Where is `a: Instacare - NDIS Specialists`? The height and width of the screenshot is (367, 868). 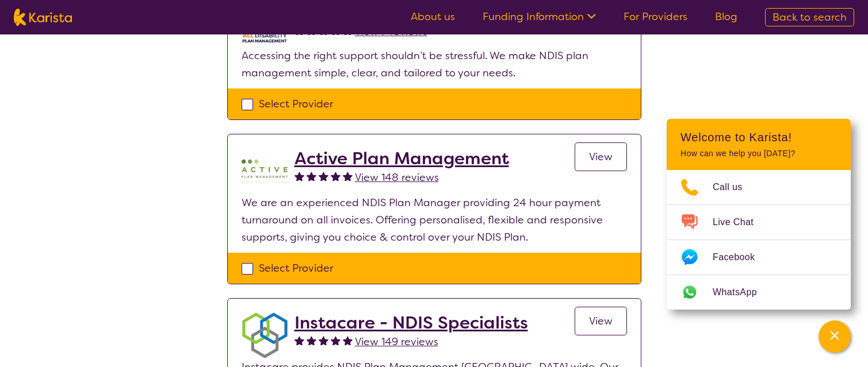
a: Instacare - NDIS Specialists is located at coordinates (411, 323).